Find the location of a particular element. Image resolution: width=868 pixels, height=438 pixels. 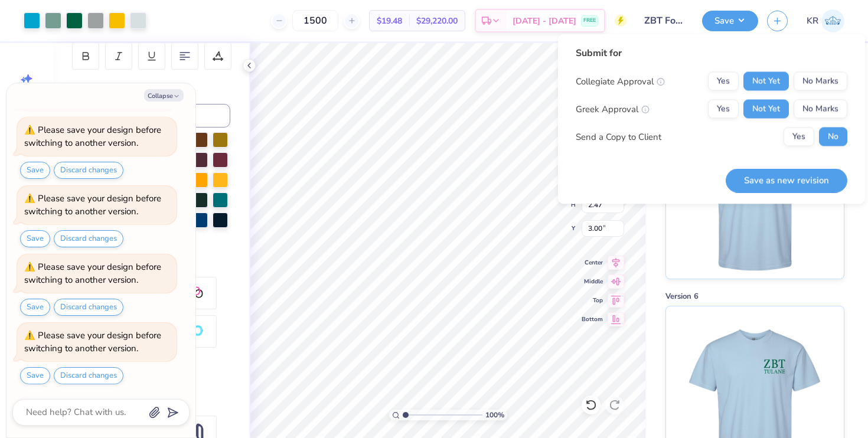

button: No is located at coordinates (833, 137).